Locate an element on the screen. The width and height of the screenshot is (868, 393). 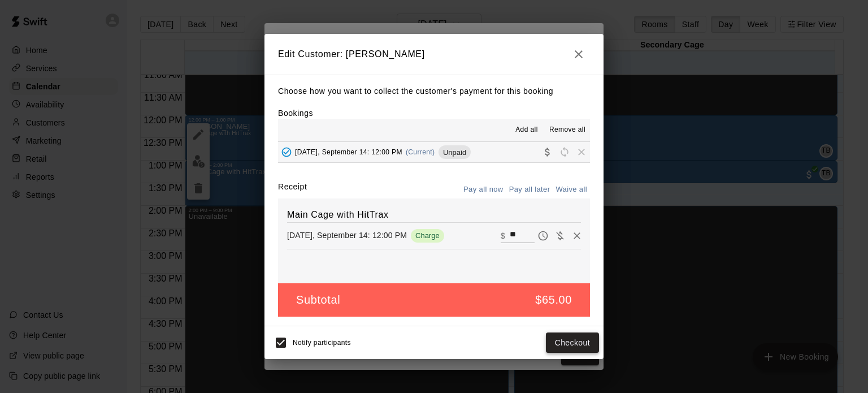
span: Notify participants is located at coordinates (322, 342).